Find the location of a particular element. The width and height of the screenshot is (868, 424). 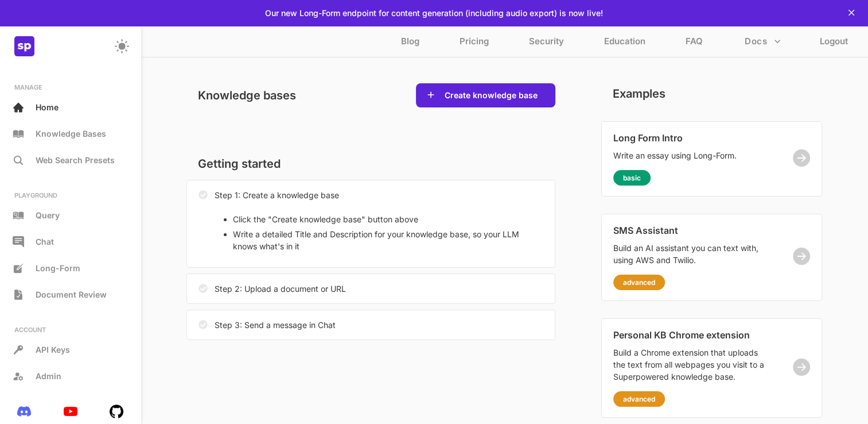

p: Chat is located at coordinates (45, 241).